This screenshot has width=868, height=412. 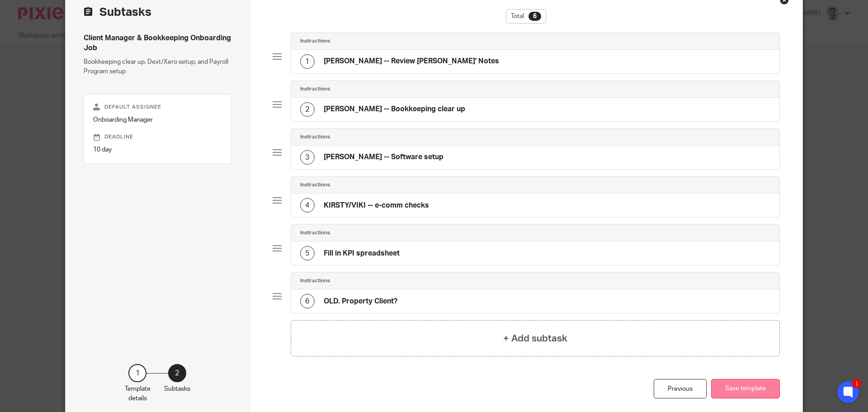 What do you see at coordinates (526, 16) in the screenshot?
I see `div: Total` at bounding box center [526, 16].